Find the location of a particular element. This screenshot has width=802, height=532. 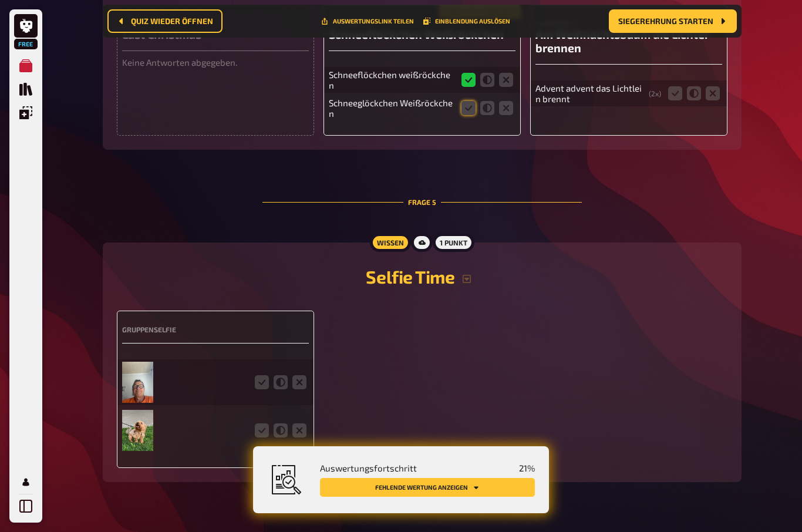

button: Einblendung auslösen is located at coordinates (467, 22).